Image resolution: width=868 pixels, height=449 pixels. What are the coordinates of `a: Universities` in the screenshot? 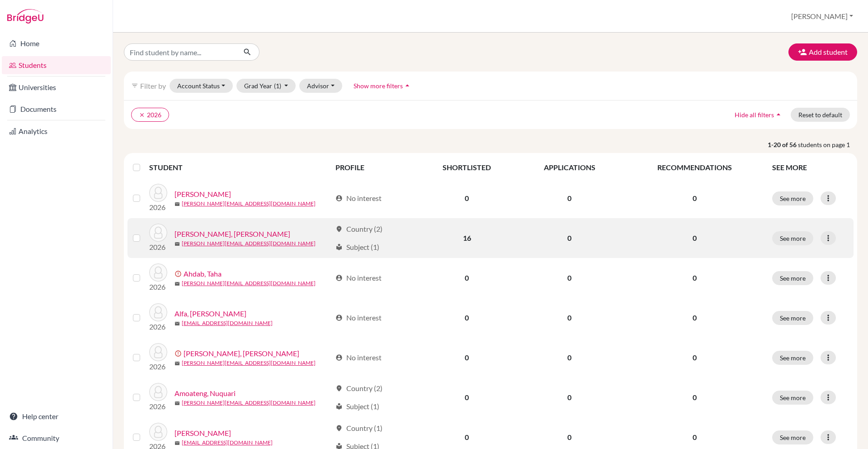 It's located at (56, 87).